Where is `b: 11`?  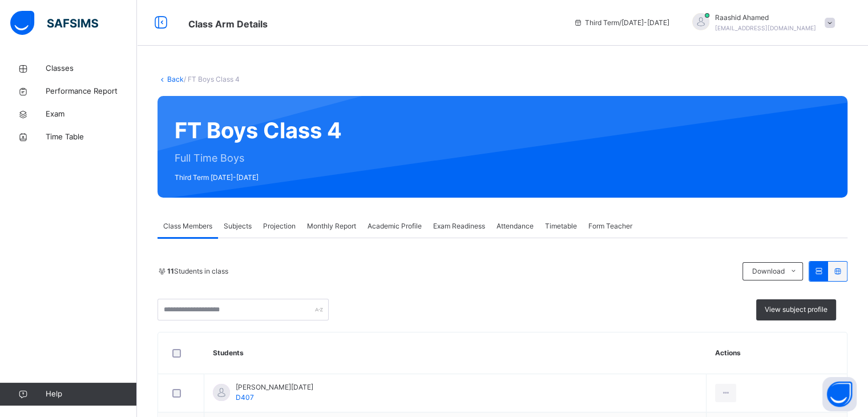
b: 11 is located at coordinates (171, 271).